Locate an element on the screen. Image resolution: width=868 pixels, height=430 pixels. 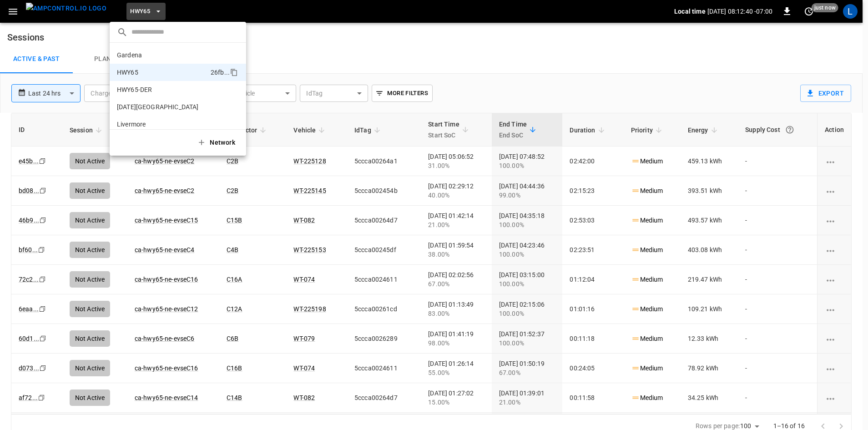
div: copy is located at coordinates (234, 72).